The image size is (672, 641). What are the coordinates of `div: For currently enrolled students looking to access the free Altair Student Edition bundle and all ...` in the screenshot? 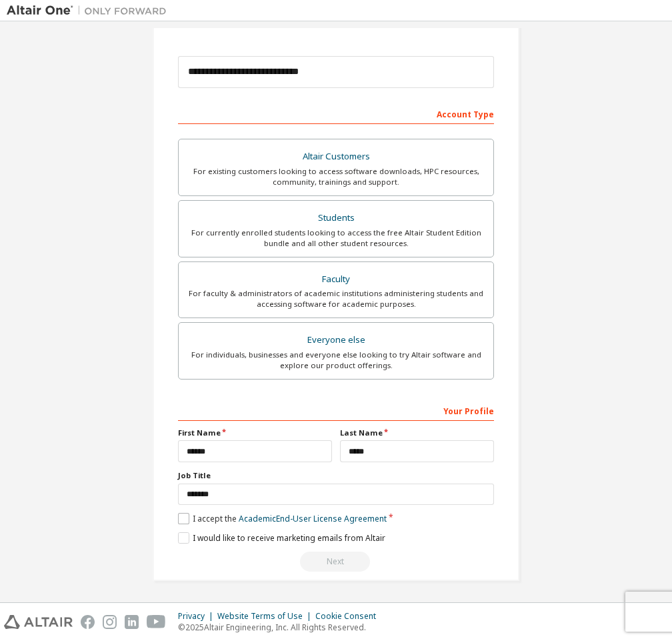 It's located at (336, 238).